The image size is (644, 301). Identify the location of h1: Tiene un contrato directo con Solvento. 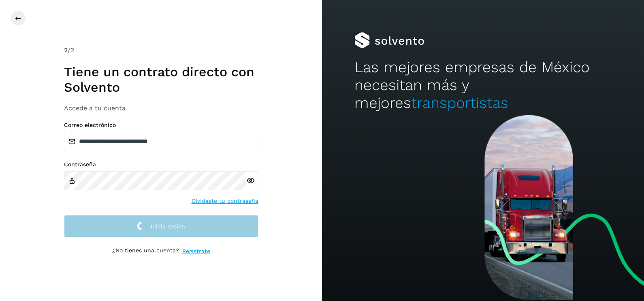
(161, 80).